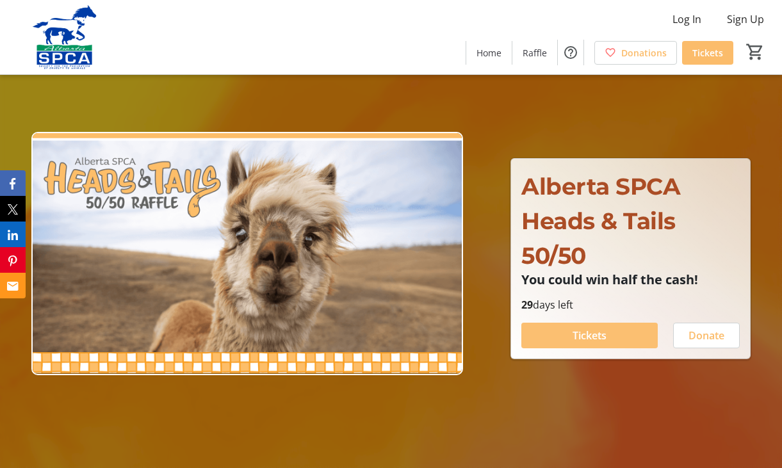 The width and height of the screenshot is (782, 468). I want to click on span: Donations, so click(644, 53).